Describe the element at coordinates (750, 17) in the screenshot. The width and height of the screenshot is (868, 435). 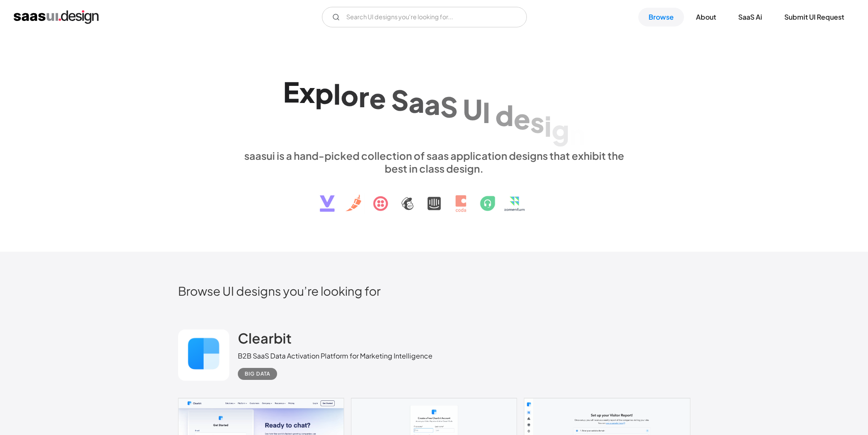
I see `a: SaaS Ai` at that location.